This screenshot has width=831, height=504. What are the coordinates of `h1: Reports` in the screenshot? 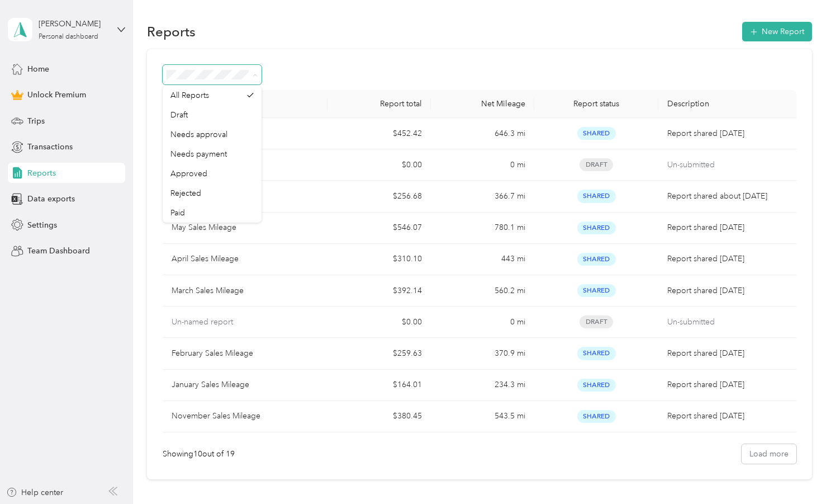 It's located at (172, 31).